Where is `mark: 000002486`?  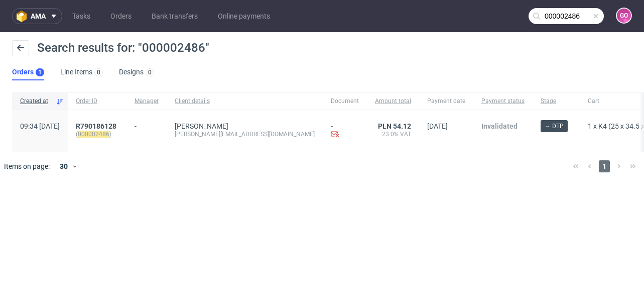
mark: 000002486 is located at coordinates (94, 134).